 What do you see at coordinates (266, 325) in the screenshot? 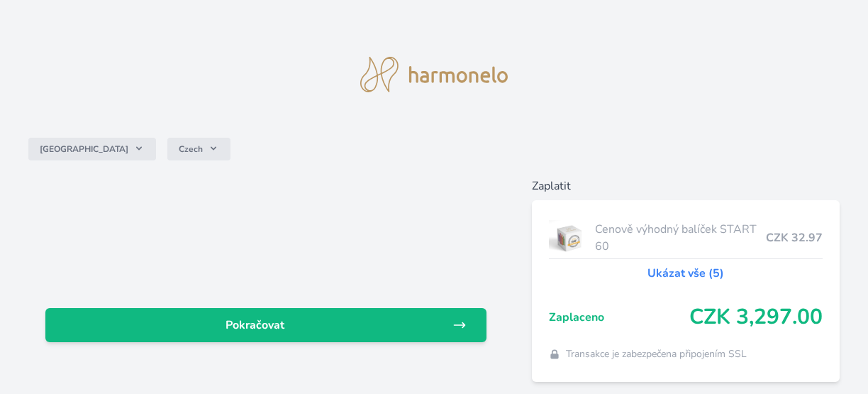
I see `a: Pokračovat` at bounding box center [266, 325].